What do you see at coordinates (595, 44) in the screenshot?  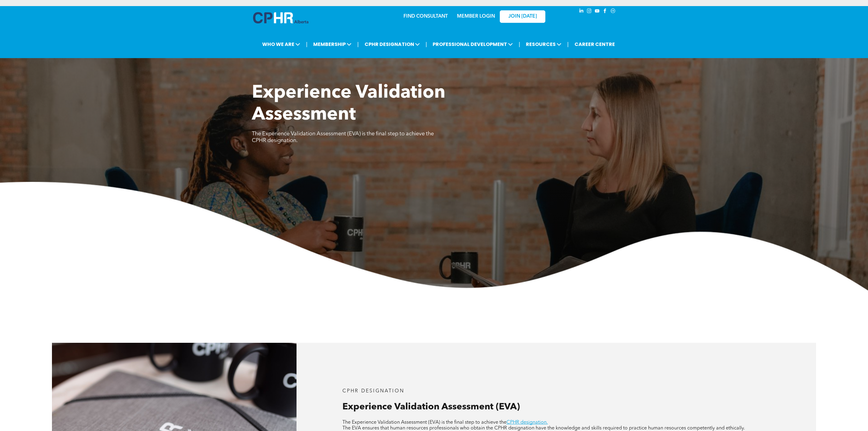 I see `a: CAREER CENTRE` at bounding box center [595, 44].